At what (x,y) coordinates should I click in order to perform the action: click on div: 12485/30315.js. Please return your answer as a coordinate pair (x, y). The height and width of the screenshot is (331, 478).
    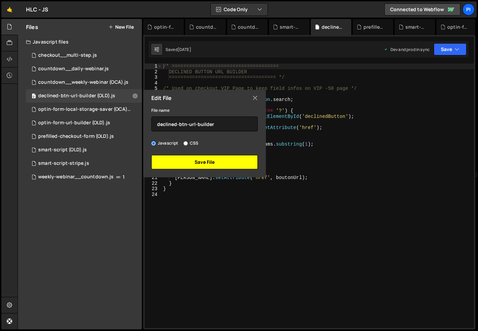
    Looking at the image, I should click on (84, 177).